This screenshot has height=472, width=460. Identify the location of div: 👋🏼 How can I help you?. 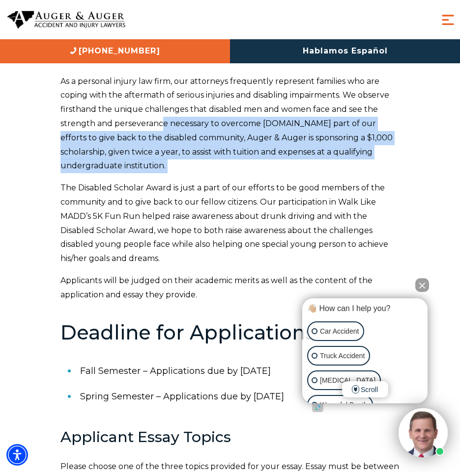
(364, 309).